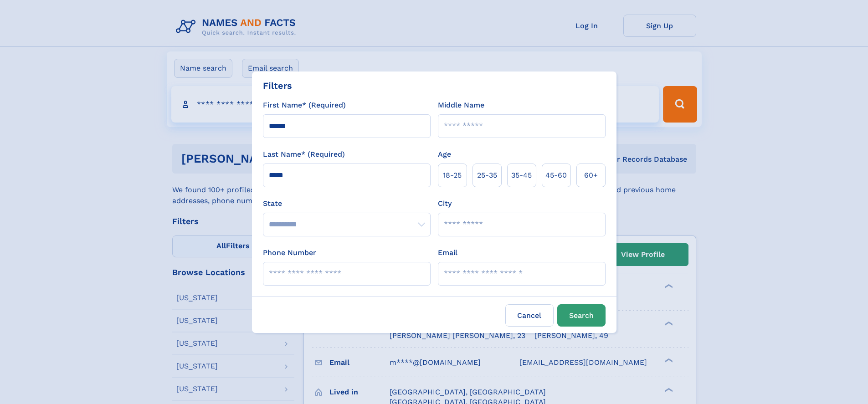 The width and height of the screenshot is (868, 404). I want to click on label: Age, so click(444, 155).